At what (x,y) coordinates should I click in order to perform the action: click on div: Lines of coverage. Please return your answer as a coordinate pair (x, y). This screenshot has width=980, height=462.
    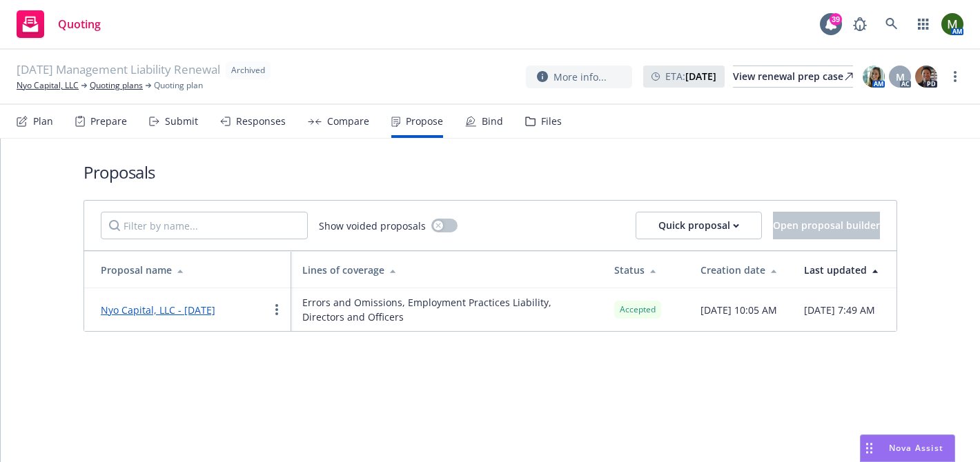
    Looking at the image, I should click on (447, 270).